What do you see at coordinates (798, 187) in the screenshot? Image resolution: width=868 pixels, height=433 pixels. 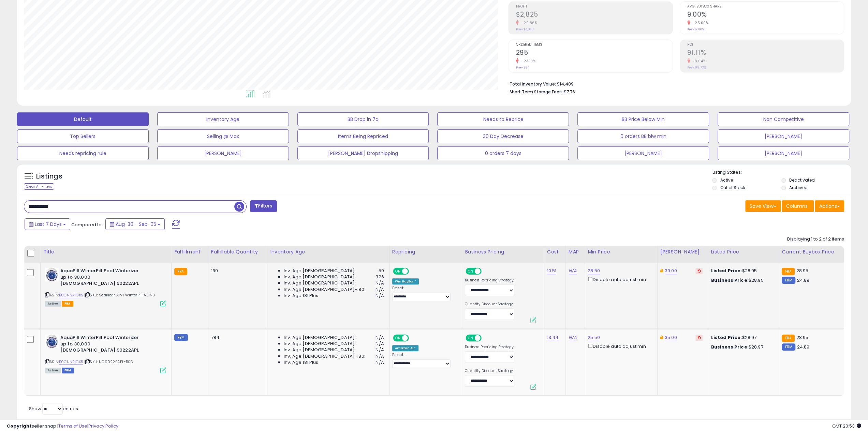 I see `label: Archived` at bounding box center [798, 187].